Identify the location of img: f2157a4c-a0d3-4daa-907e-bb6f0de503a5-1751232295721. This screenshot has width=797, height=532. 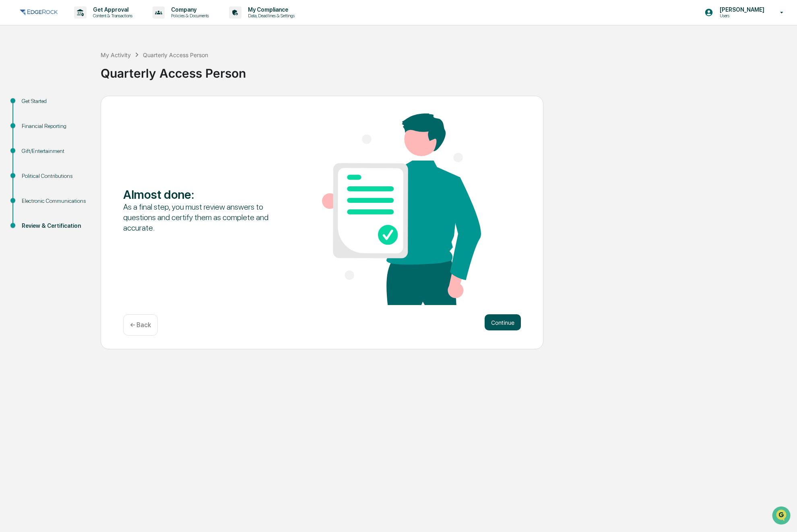
(10, 10).